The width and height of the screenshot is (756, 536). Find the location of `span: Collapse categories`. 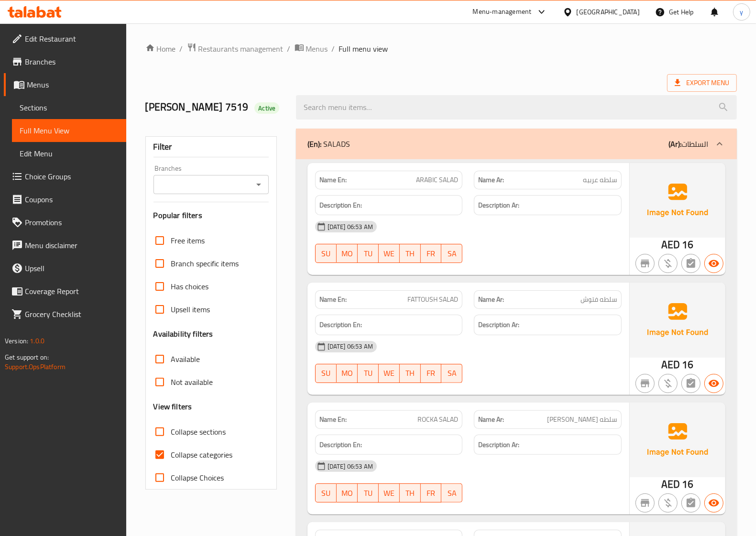

span: Collapse categories is located at coordinates (202, 455).